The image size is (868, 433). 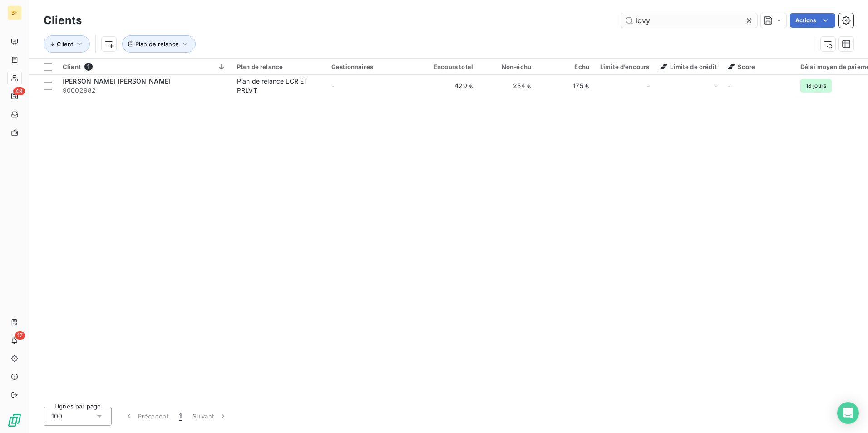 What do you see at coordinates (812, 21) in the screenshot?
I see `button: Actions` at bounding box center [812, 21].